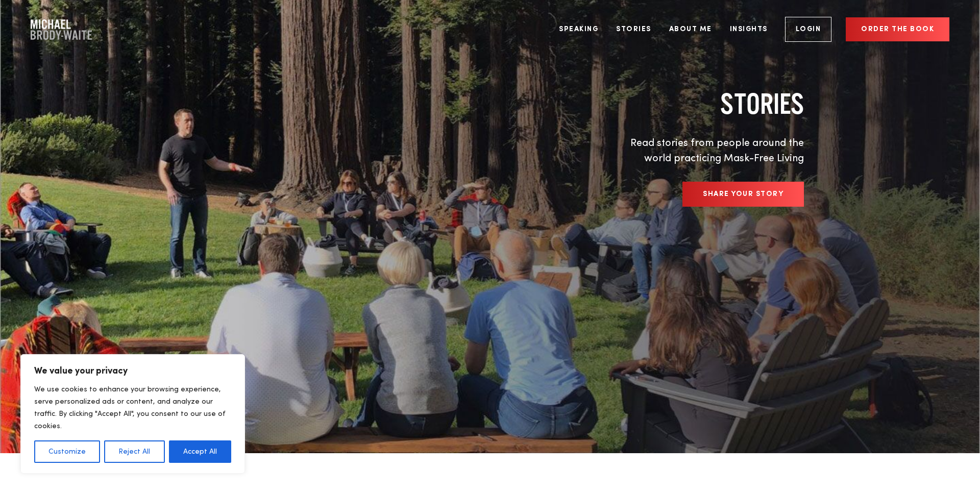 The height and width of the screenshot is (494, 980). Describe the element at coordinates (133, 408) in the screenshot. I see `p: We use cookies to enhance your browsing experience, serve personalized ads or content, and analyz...` at that location.